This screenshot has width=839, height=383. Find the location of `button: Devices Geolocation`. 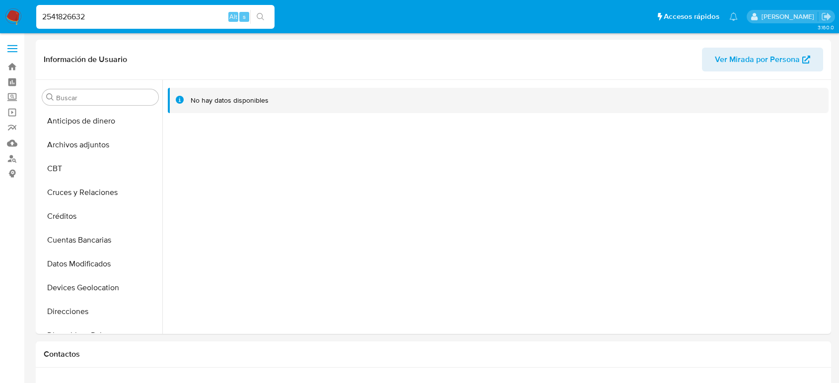

button: Devices Geolocation is located at coordinates (100, 288).